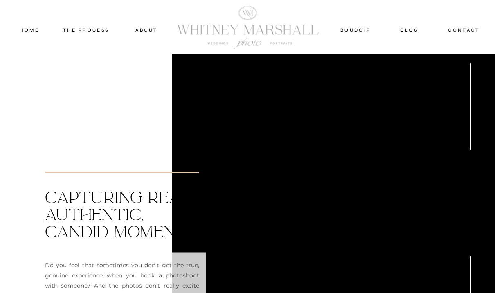  Describe the element at coordinates (464, 30) in the screenshot. I see `nav: contact` at that location.